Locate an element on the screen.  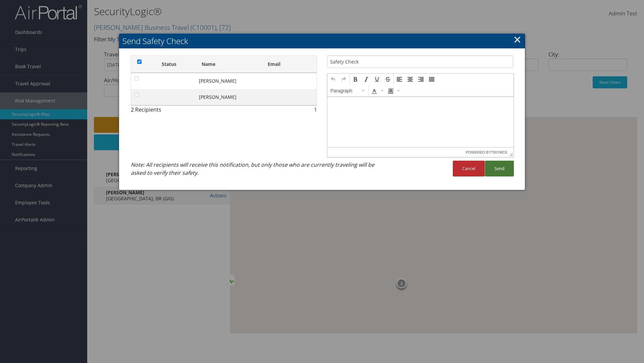
th: Email is located at coordinates (280, 64).